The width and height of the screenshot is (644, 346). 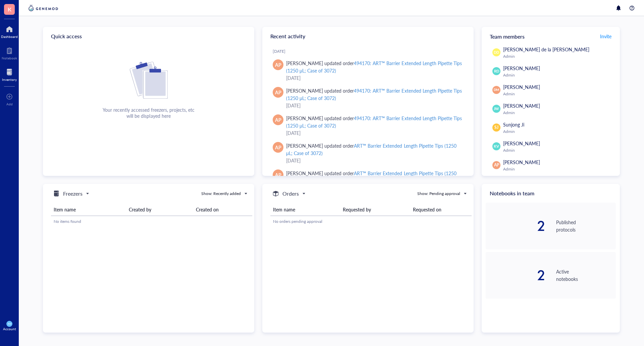 I want to click on div: ART™ Barrier Extended Length Pipette Tips (1250 μL; Case of 3072), so click(x=372, y=149).